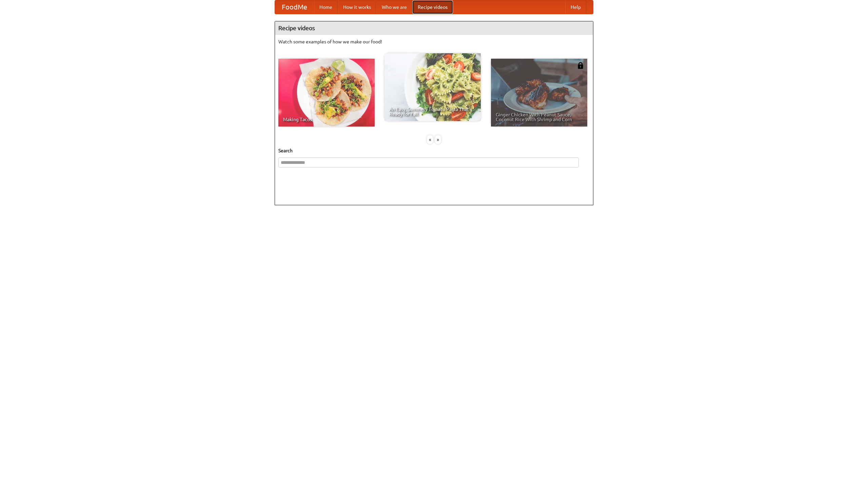 This screenshot has width=868, height=480. Describe the element at coordinates (326, 7) in the screenshot. I see `a: Home` at that location.